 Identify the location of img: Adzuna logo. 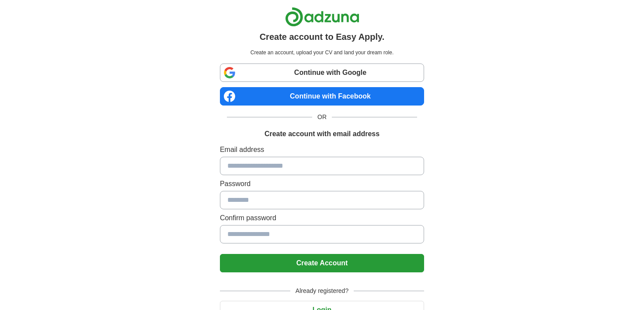
(322, 17).